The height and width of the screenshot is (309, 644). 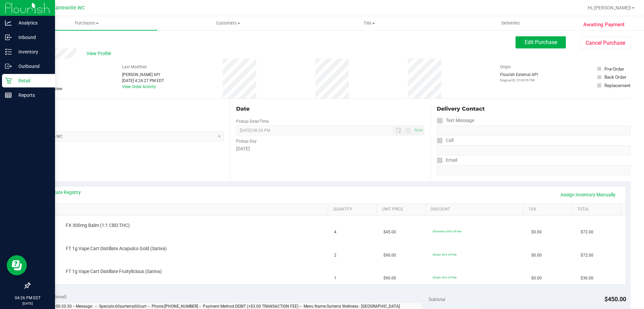 I want to click on p: Outbound, so click(x=32, y=67).